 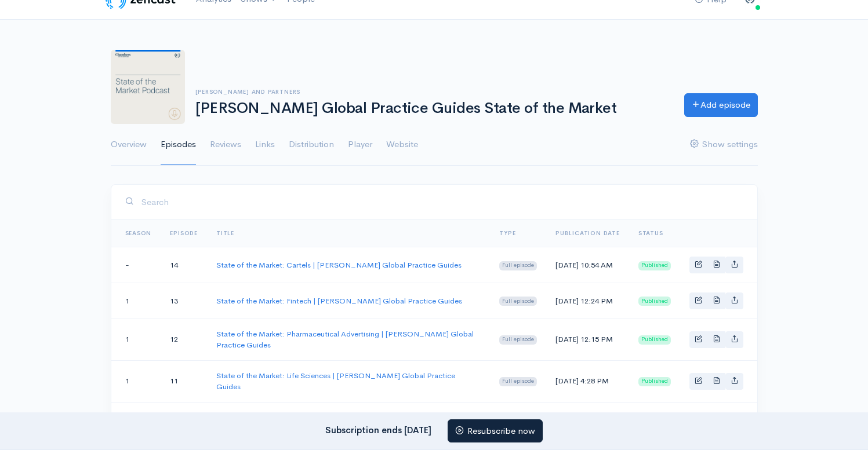 I want to click on a: Episode, so click(x=184, y=233).